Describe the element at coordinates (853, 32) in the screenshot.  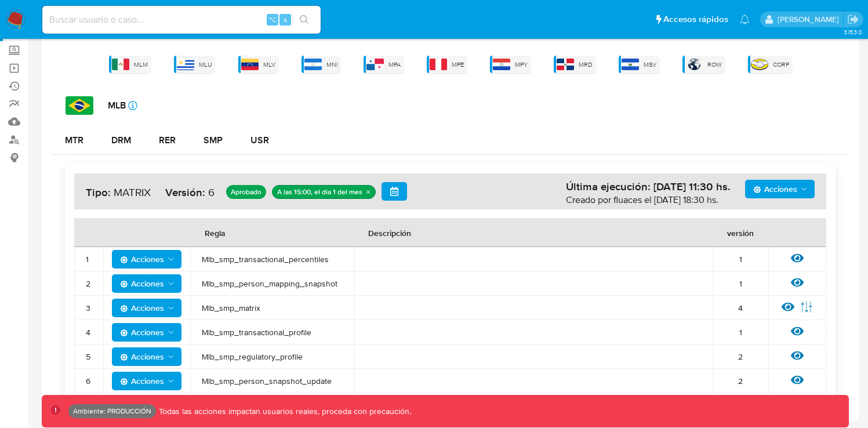
I see `span: 3.153.0` at that location.